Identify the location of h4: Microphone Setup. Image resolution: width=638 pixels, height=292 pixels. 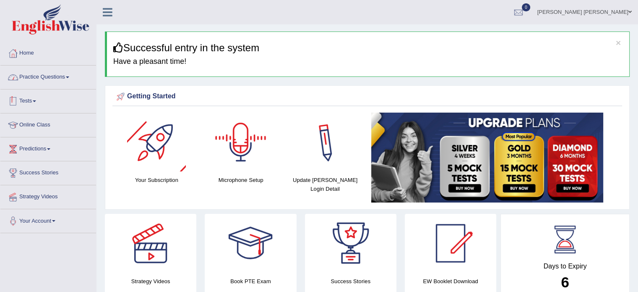
(241, 180).